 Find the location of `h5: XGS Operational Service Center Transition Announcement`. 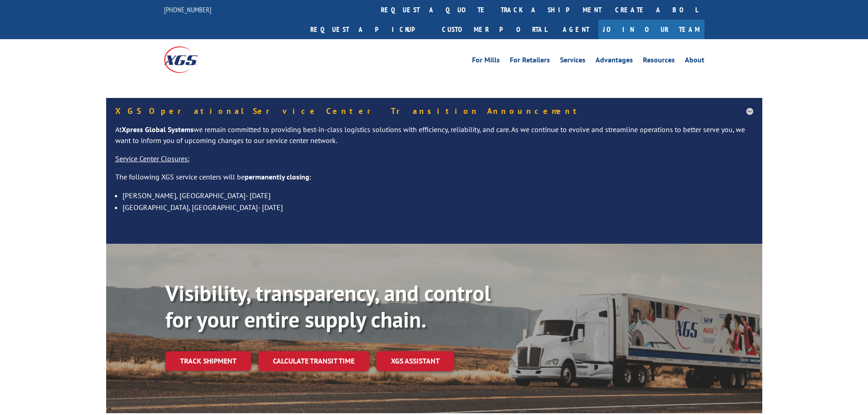

h5: XGS Operational Service Center Transition Announcement is located at coordinates (434, 111).